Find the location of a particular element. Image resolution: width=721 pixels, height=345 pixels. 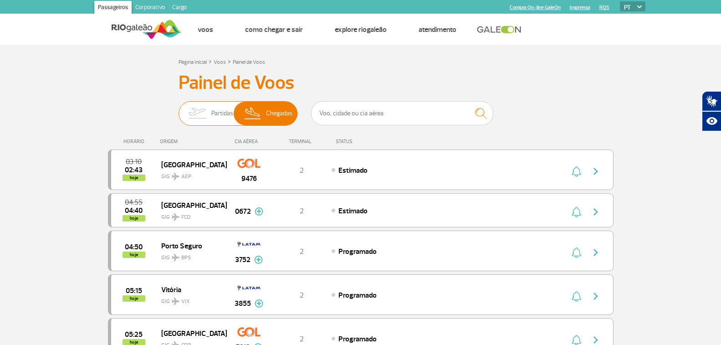

input: Voo, cidade ou cia aérea is located at coordinates (402, 113).